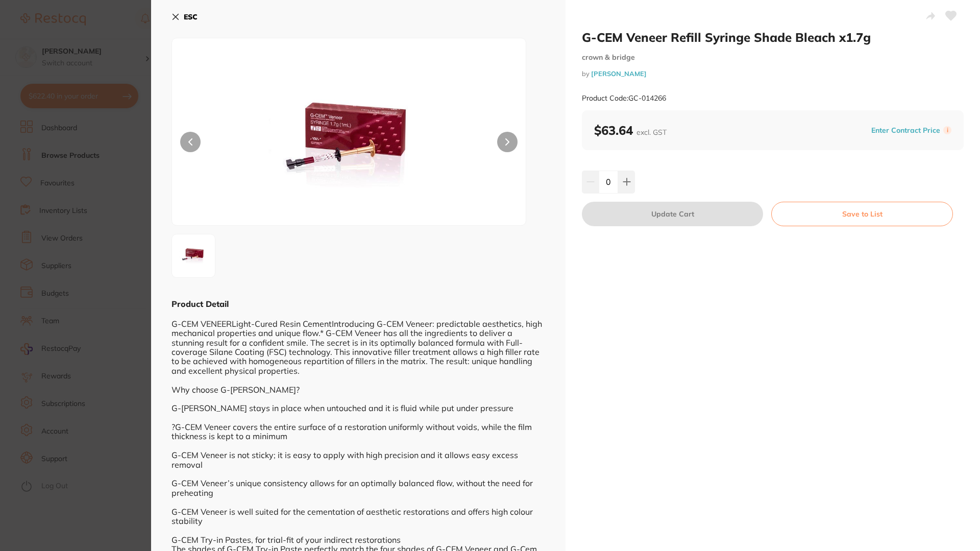  I want to click on small: Product Code: GC-014266, so click(624, 98).